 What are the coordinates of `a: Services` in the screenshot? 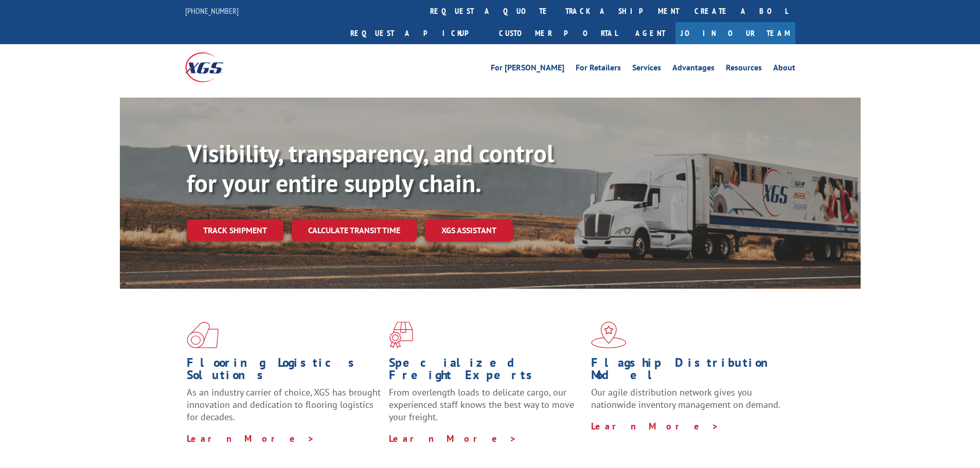 It's located at (647, 70).